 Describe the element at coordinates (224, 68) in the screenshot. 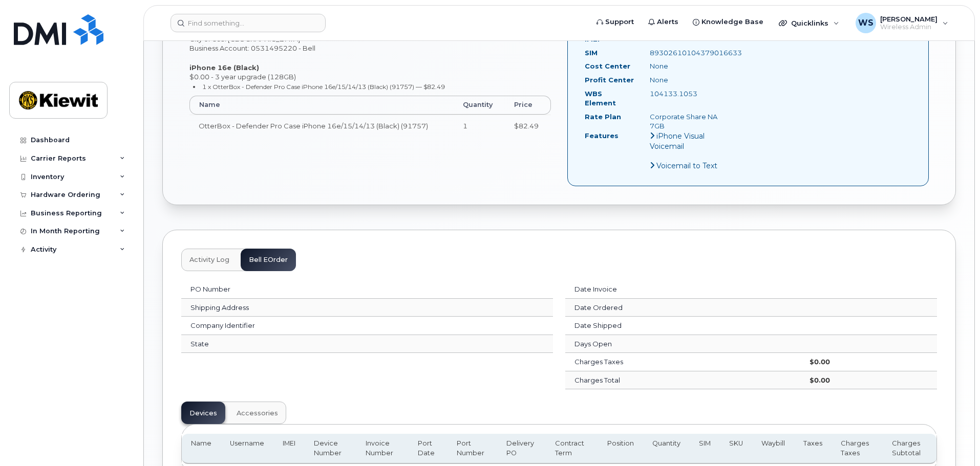

I see `strong: iPhone 16e (Black)` at that location.